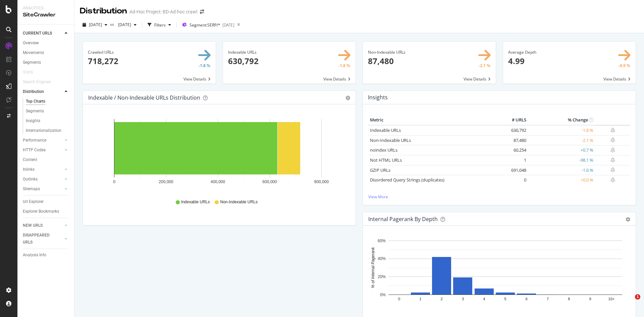  What do you see at coordinates (28, 72) in the screenshot?
I see `div: Visits` at bounding box center [28, 72].